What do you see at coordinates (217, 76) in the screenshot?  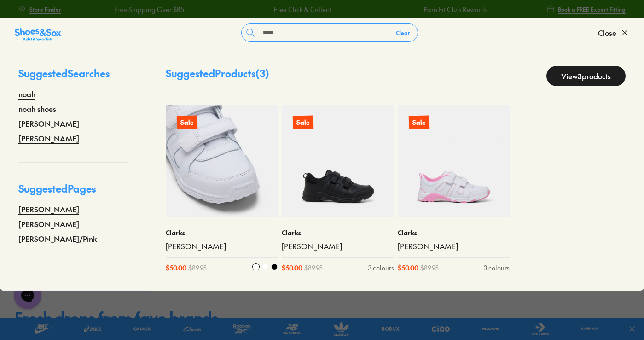 I see `p: Suggested Products` at bounding box center [217, 76].